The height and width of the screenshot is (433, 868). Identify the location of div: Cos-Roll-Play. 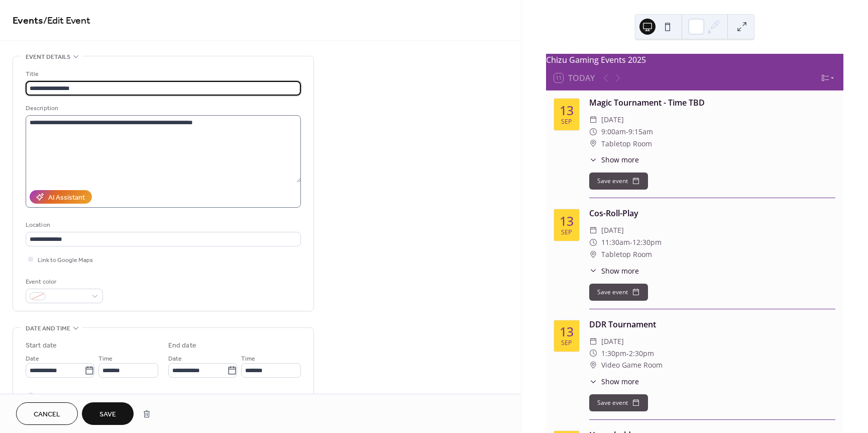
(712, 213).